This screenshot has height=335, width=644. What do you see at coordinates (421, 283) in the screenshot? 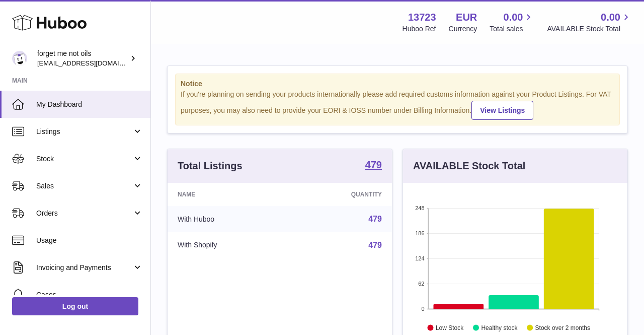
I see `text: 62` at bounding box center [421, 283].